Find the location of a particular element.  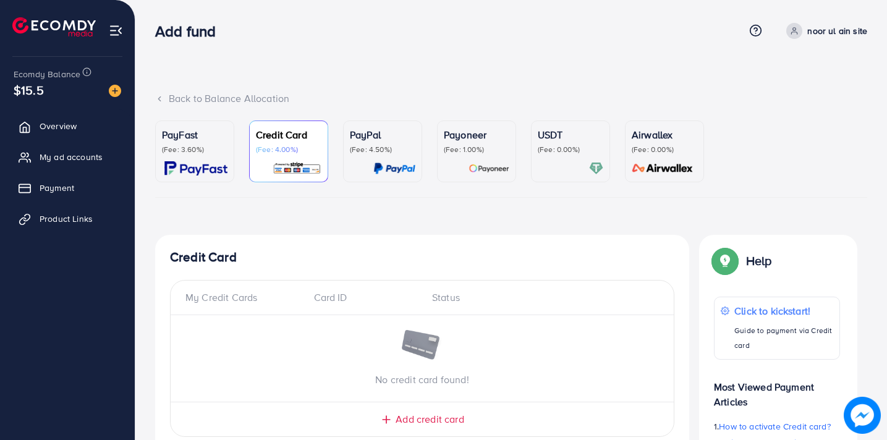

span: $15.5 is located at coordinates (28, 90).